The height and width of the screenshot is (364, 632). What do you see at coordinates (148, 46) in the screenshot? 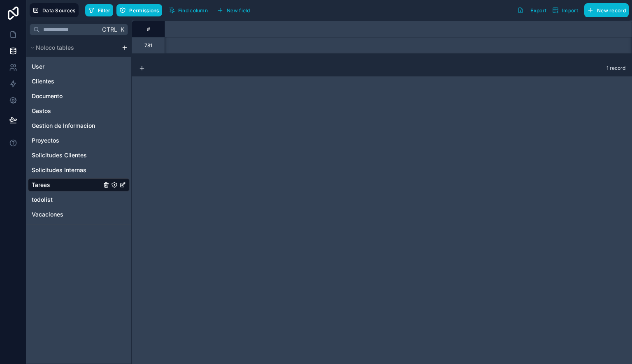
I see `div: 781` at bounding box center [148, 46].